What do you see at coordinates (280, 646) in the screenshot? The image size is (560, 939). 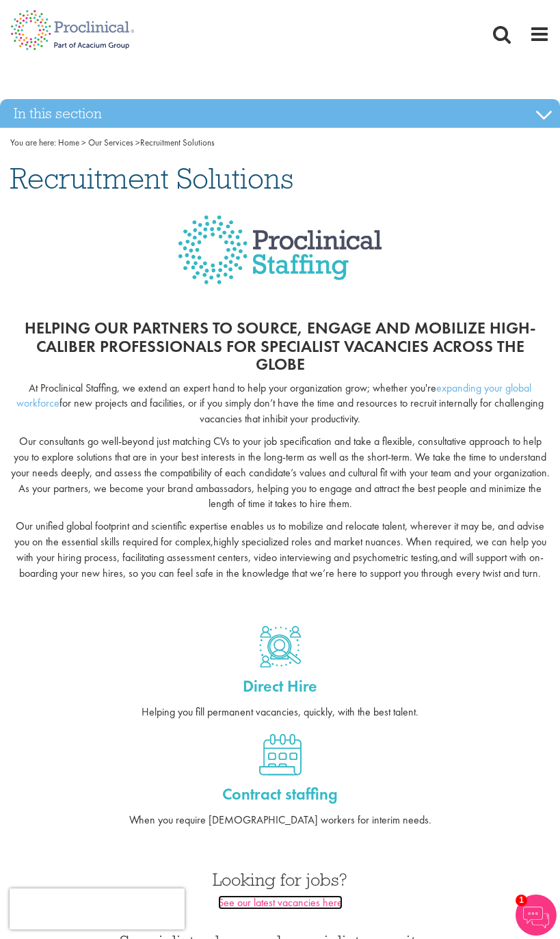 I see `a: Direct hire` at bounding box center [280, 646].